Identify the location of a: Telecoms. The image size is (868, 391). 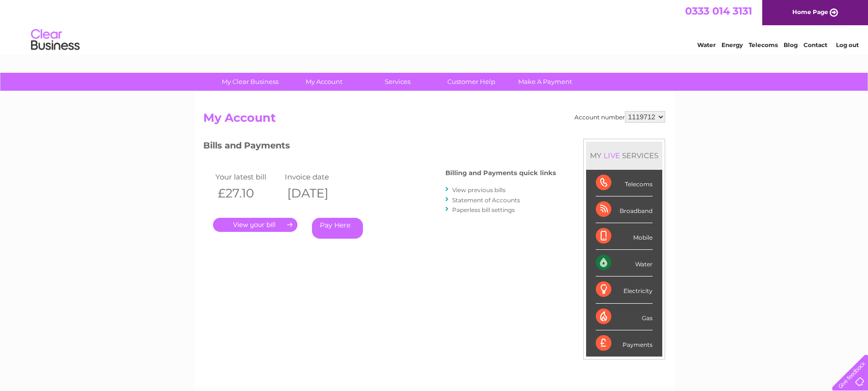
(764, 45).